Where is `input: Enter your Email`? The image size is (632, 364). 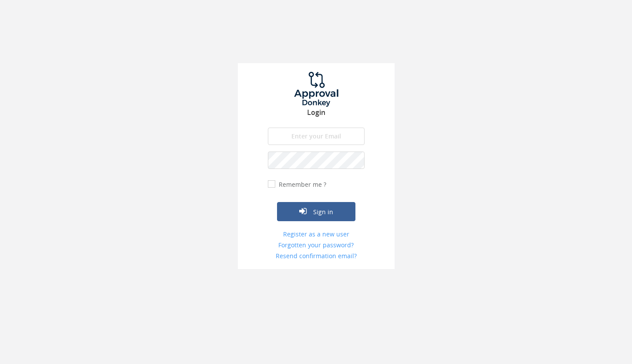 input: Enter your Email is located at coordinates (316, 136).